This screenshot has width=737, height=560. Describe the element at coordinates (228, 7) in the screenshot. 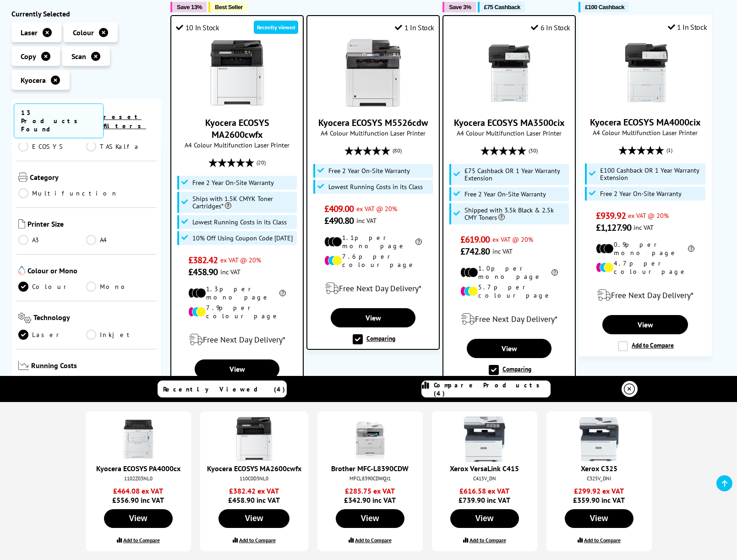

I see `button: Best Seller` at that location.